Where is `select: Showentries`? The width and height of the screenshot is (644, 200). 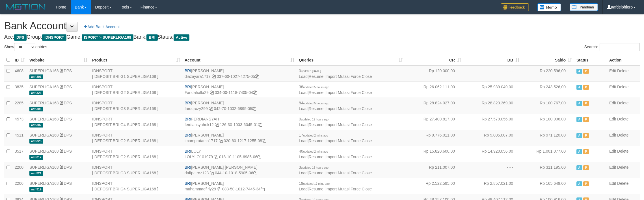
select: Showentries is located at coordinates (25, 47).